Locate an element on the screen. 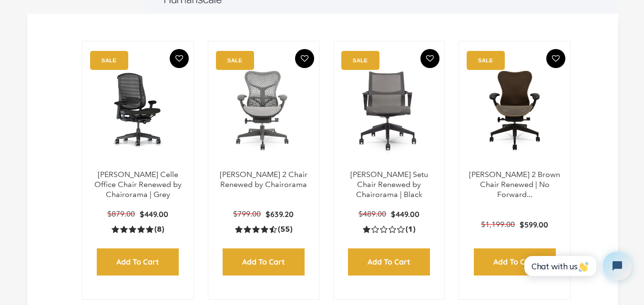 The width and height of the screenshot is (644, 305). span: $639.20 is located at coordinates (279, 214).